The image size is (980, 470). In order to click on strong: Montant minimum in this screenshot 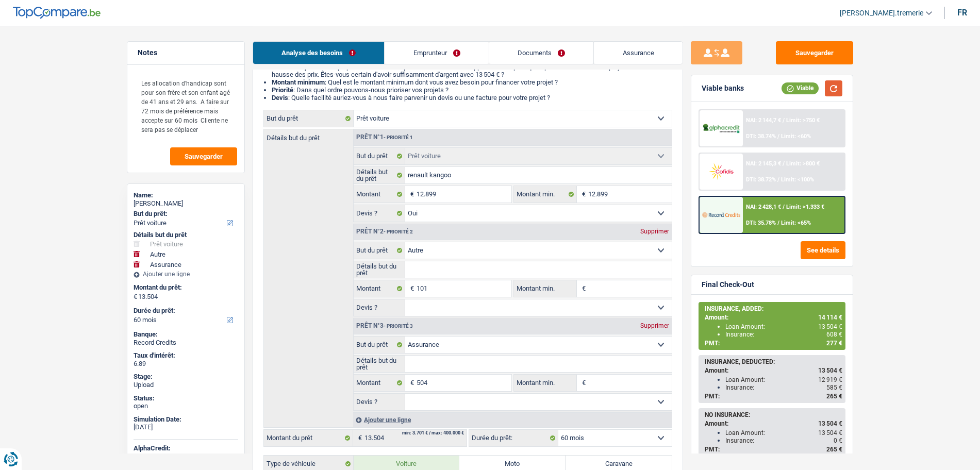, I will do `click(298, 82)`.